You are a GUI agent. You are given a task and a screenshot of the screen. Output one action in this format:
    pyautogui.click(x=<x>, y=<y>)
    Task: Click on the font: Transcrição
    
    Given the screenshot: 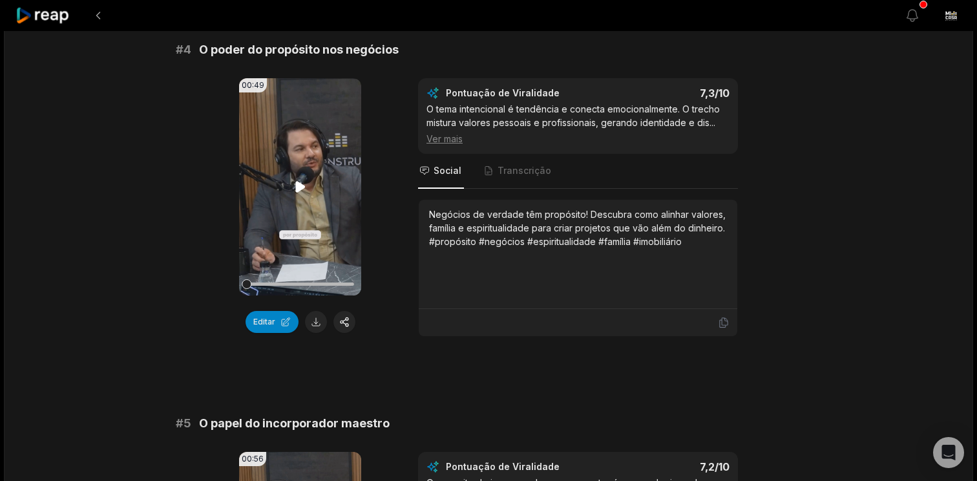 What is the action you would take?
    pyautogui.click(x=524, y=170)
    